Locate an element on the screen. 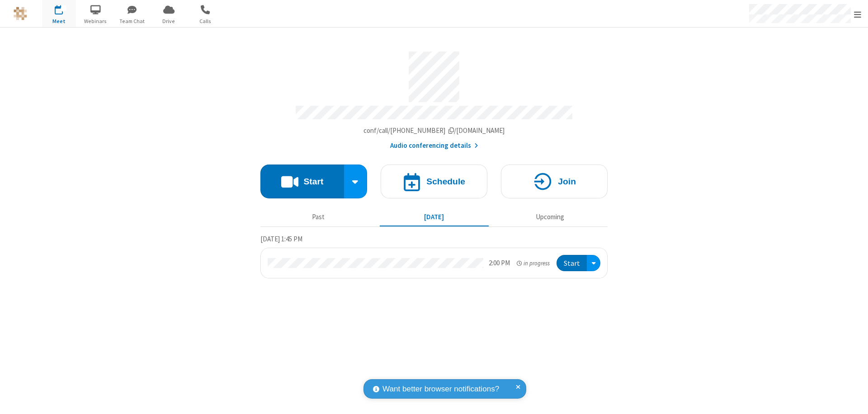 The width and height of the screenshot is (868, 414). button: Audio conferencing details is located at coordinates (434, 146).